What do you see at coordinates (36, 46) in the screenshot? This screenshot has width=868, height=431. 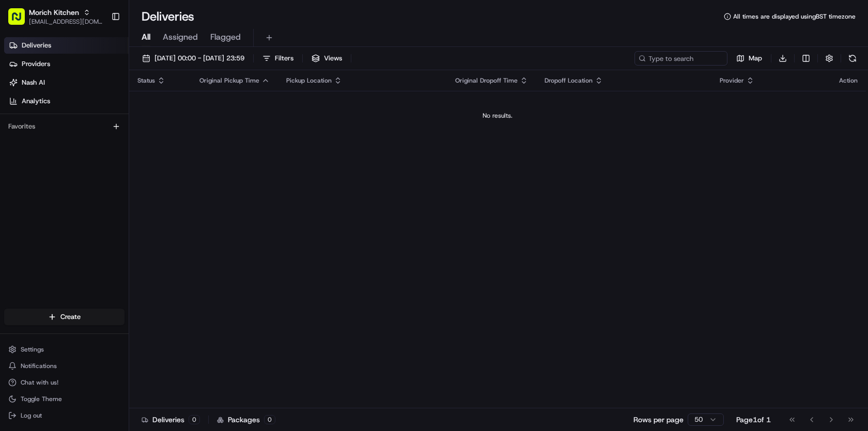 I see `span: Deliveries` at bounding box center [36, 46].